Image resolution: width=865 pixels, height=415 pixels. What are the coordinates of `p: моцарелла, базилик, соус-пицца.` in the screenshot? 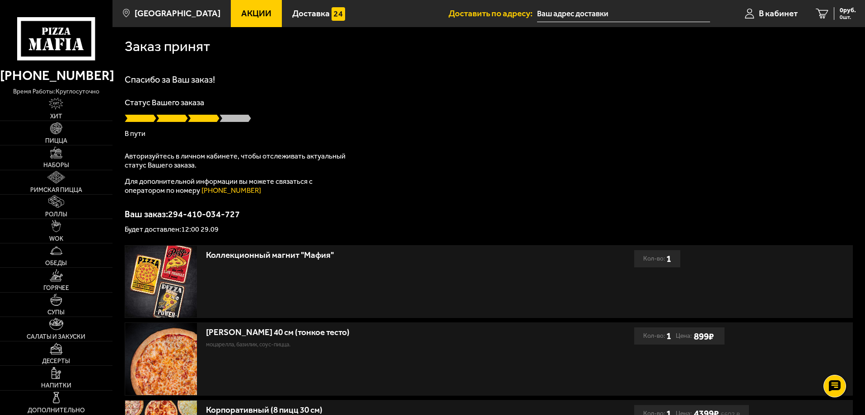 It's located at (376, 344).